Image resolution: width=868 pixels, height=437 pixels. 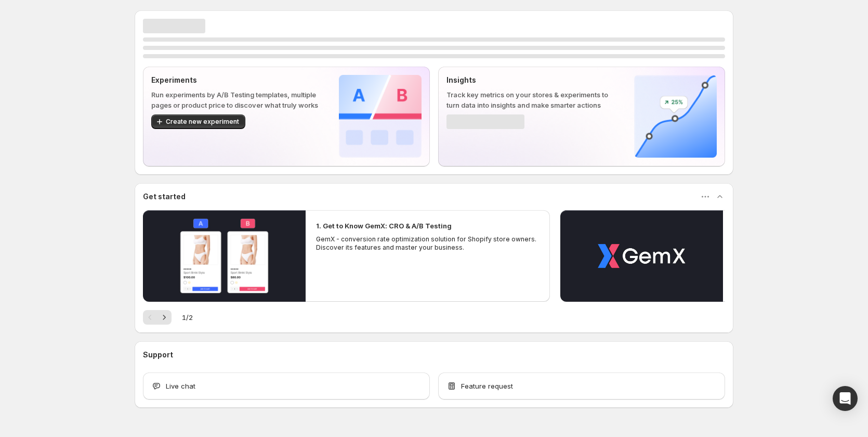 I want to click on img: Experiments, so click(x=380, y=116).